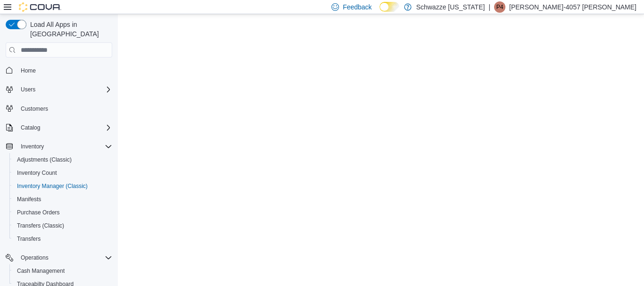  What do you see at coordinates (63, 159) in the screenshot?
I see `button: Adjustments (Classic)` at bounding box center [63, 159].